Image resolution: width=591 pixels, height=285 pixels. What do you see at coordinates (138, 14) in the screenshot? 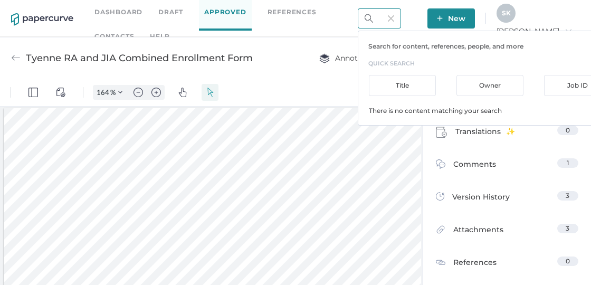
I see `img: default-minus.svg` at bounding box center [138, 14].